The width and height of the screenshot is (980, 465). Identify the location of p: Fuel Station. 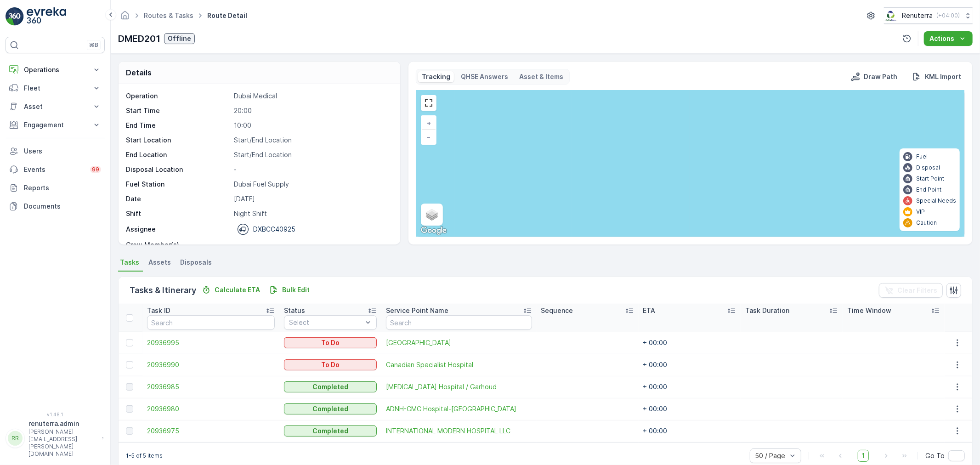
(178, 184).